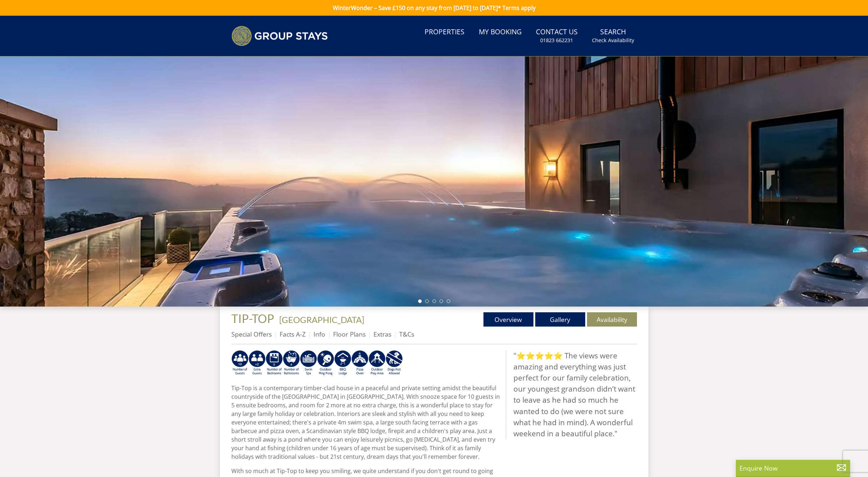  What do you see at coordinates (445, 32) in the screenshot?
I see `a: Properties` at bounding box center [445, 32].